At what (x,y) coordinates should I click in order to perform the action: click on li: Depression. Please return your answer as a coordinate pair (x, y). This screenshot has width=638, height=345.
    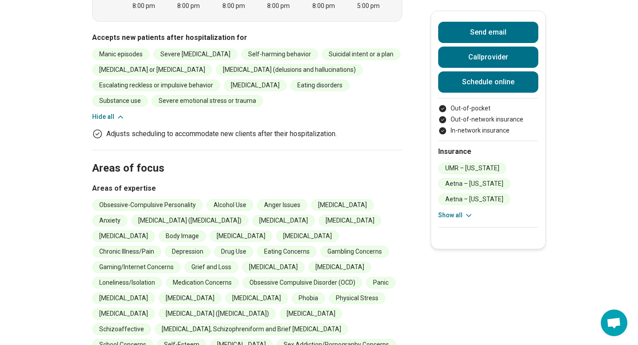
    Looking at the image, I should click on (188, 251).